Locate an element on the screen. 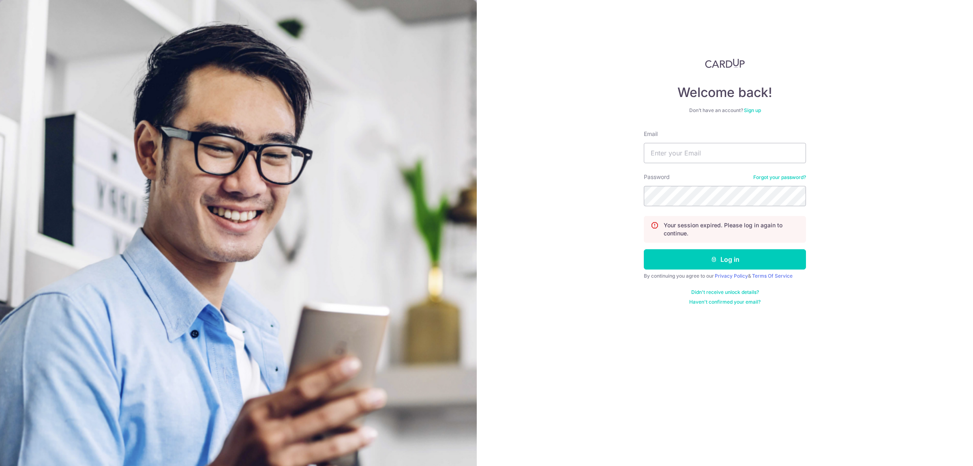  a: Sign up is located at coordinates (753, 110).